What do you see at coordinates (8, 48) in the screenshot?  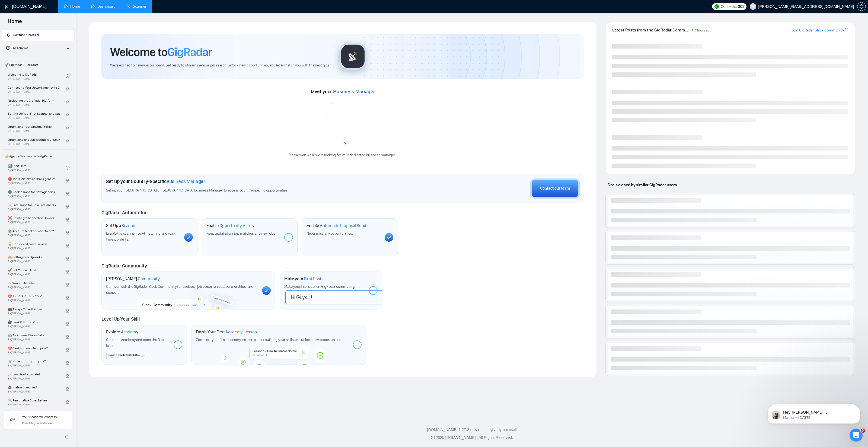 I see `span: fund-projection-screen` at bounding box center [8, 48].